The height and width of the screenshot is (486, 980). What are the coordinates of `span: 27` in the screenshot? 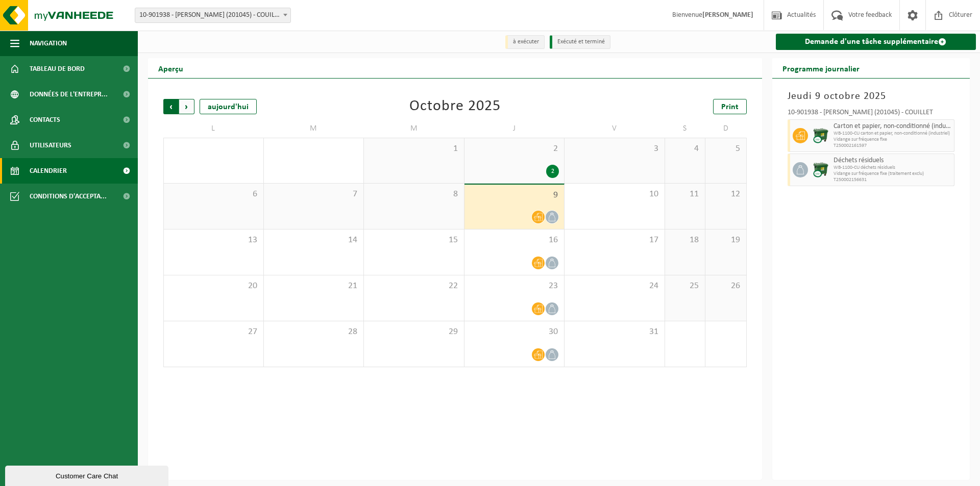 It's located at (213, 332).